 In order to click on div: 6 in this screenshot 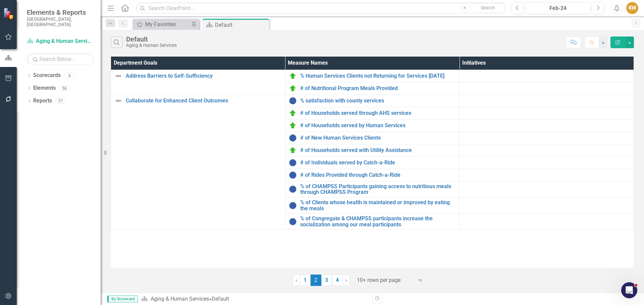, I will do `click(69, 75)`.